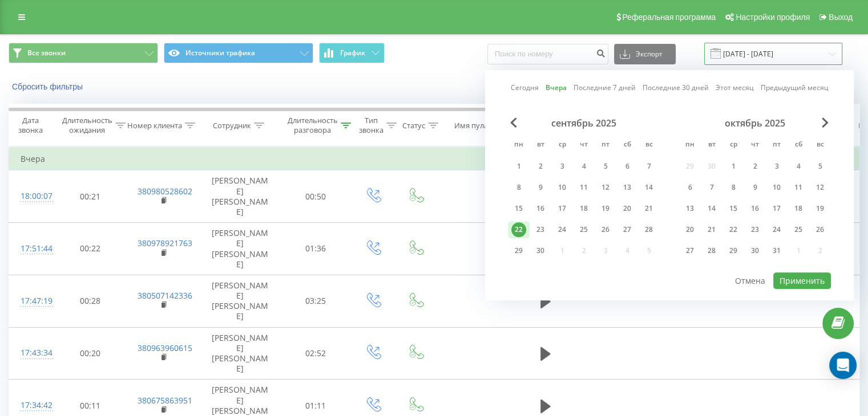 The height and width of the screenshot is (416, 868). What do you see at coordinates (798, 230) in the screenshot?
I see `div: сб 25 окт. 2025 г.` at bounding box center [798, 230].